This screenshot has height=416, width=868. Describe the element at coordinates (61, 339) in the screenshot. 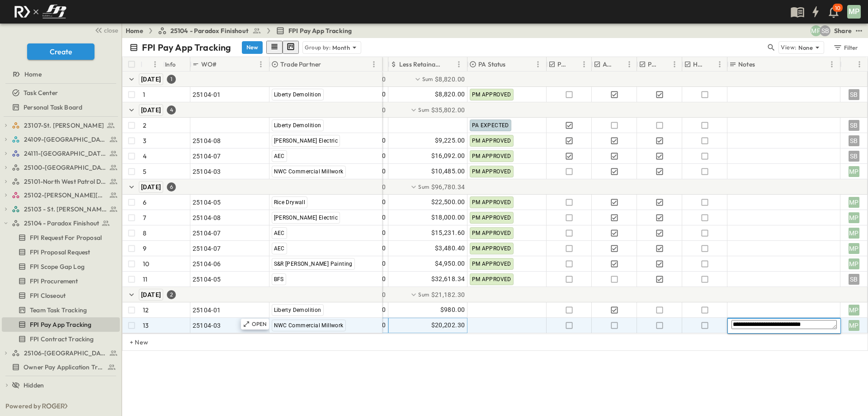

I see `div: FPI Contract Trackingtest` at that location.